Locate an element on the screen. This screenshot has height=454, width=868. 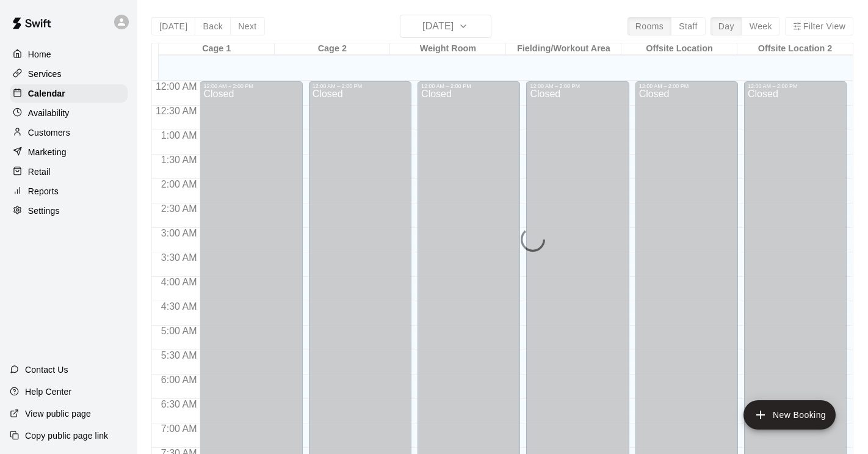
span: 5:00 AM is located at coordinates (179, 330).